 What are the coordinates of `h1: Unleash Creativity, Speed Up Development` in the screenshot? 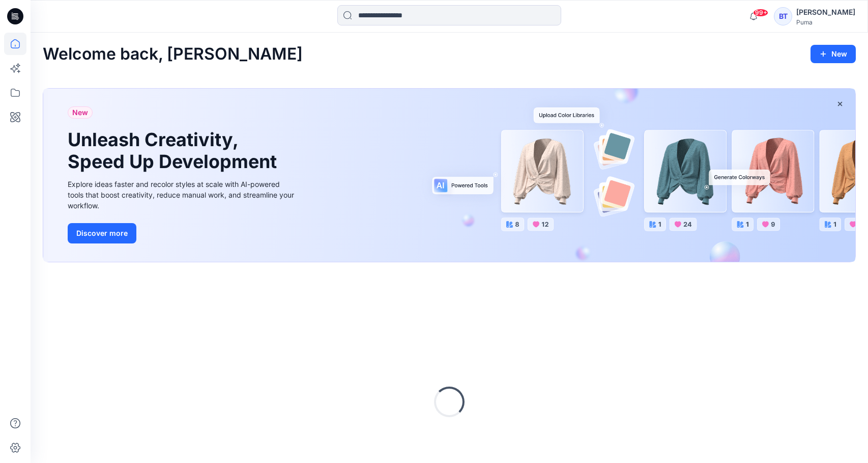 It's located at (175, 151).